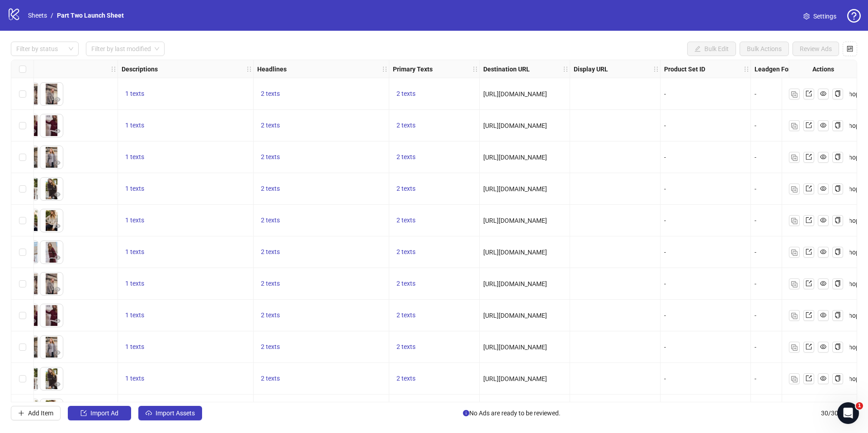  Describe the element at coordinates (272, 69) in the screenshot. I see `strong: Headlines` at that location.